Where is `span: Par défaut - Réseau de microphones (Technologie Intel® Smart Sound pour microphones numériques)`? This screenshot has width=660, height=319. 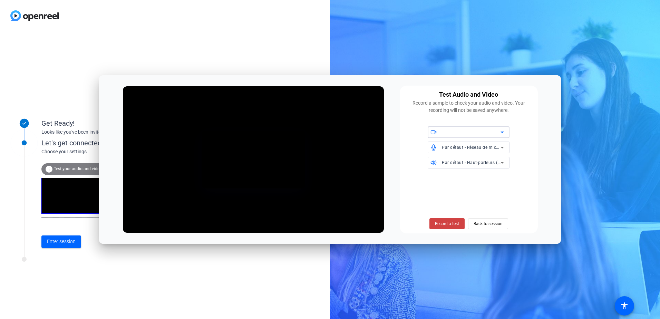
span: Par défaut - Réseau de microphones (Technologie Intel® Smart Sound pour microphones numériques) is located at coordinates (544, 147).